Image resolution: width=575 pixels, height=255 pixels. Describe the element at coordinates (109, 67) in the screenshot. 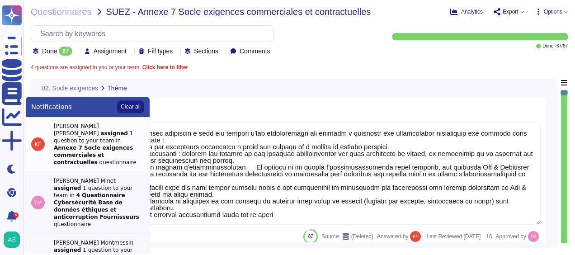

I see `span: 4 questions are assigned to you or your team.` at that location.